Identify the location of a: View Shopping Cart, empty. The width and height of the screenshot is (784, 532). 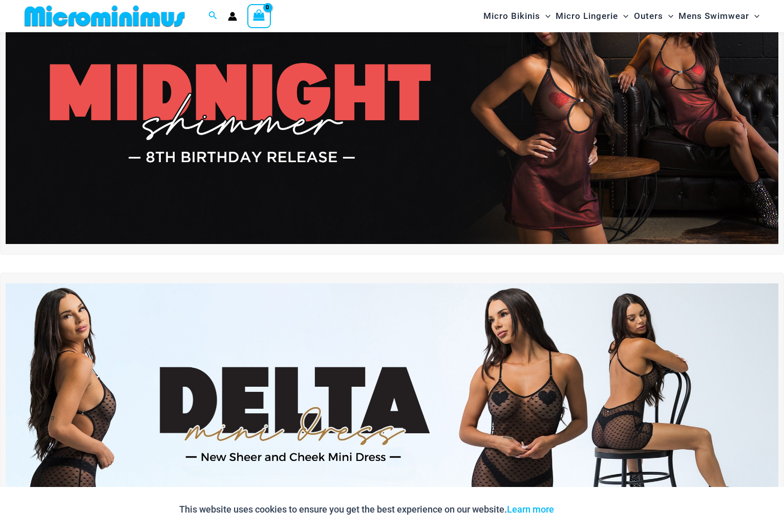
(259, 16).